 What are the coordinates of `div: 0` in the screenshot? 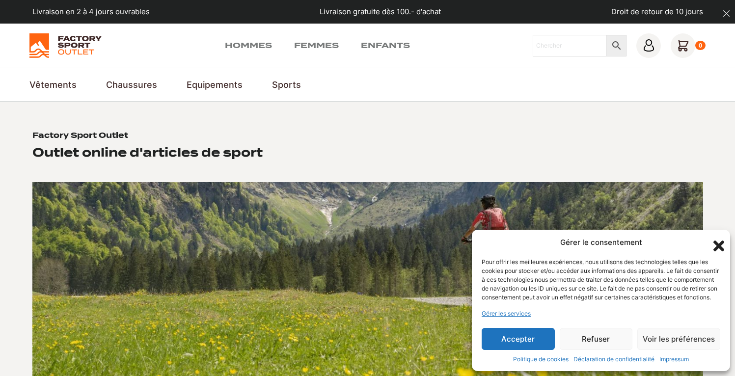 It's located at (700, 46).